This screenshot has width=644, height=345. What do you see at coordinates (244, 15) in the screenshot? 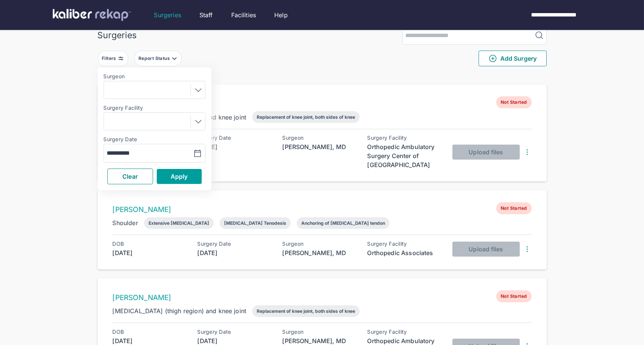
I see `div: Facilities` at bounding box center [244, 15].